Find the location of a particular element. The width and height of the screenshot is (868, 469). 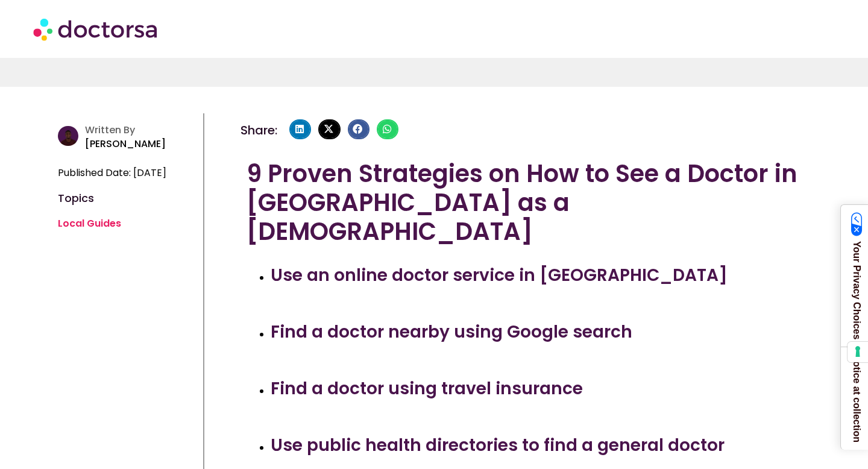

h4: Topics is located at coordinates (127, 198).